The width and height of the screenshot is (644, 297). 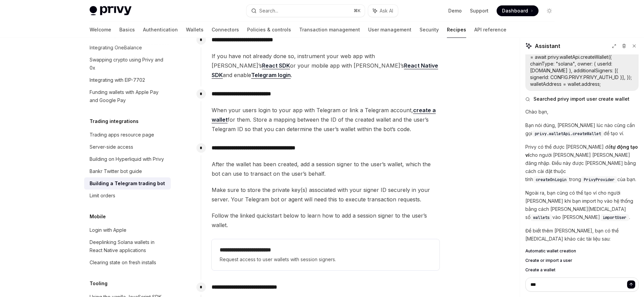 I want to click on h5: Tooling, so click(x=99, y=284).